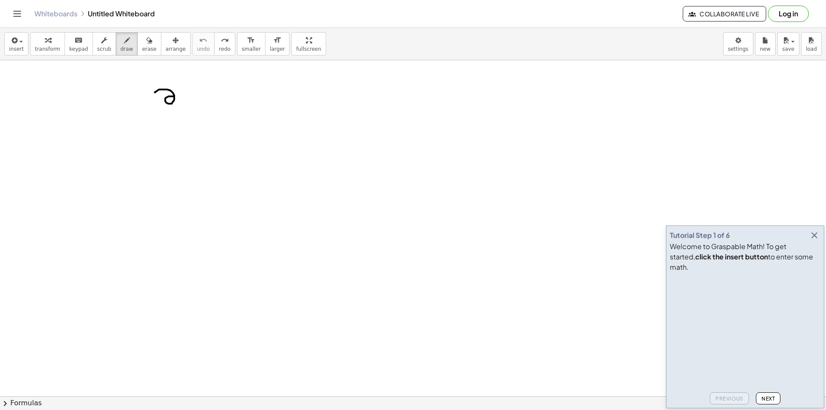 Image resolution: width=826 pixels, height=410 pixels. Describe the element at coordinates (811, 44) in the screenshot. I see `button: load` at that location.